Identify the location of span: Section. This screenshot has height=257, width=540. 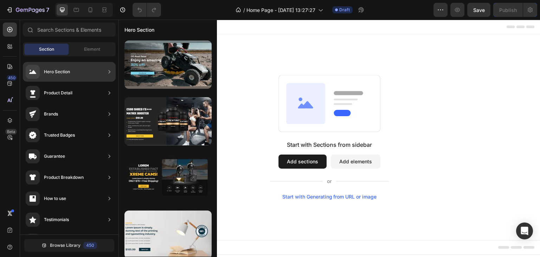
(46, 49).